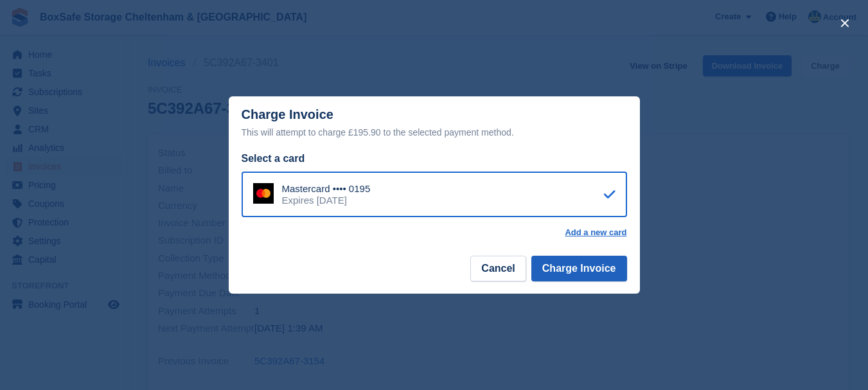  Describe the element at coordinates (579, 269) in the screenshot. I see `button: Charge Invoice` at that location.